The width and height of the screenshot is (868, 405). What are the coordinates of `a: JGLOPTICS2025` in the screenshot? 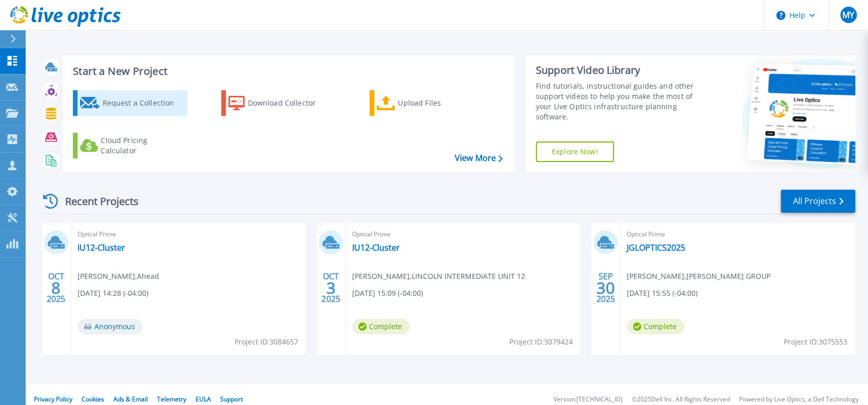 It's located at (656, 248).